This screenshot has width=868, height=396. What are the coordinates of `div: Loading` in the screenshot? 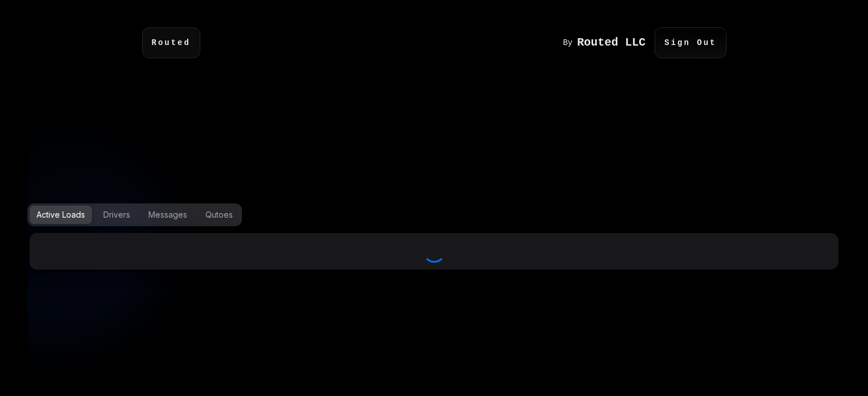 It's located at (434, 251).